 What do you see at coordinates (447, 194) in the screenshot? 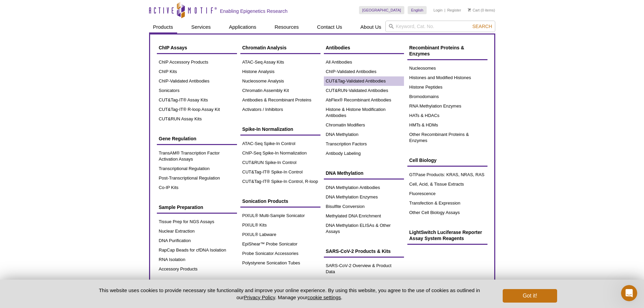
I see `a: Fluorescence` at bounding box center [447, 194].